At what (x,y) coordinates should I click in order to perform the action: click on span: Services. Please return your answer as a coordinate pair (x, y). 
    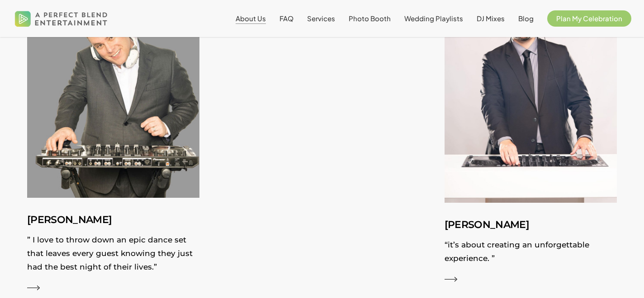
    Looking at the image, I should click on (321, 18).